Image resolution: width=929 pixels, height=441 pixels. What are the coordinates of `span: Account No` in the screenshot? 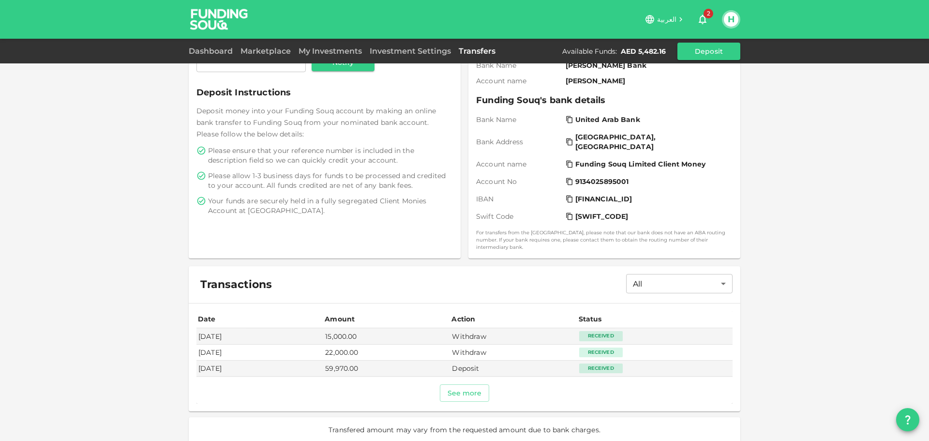 It's located at (518, 181).